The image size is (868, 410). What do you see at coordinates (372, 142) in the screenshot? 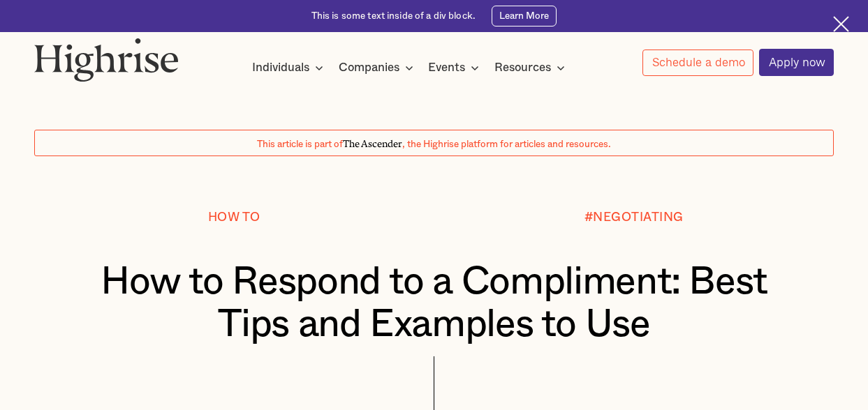
I see `span: The Ascender` at bounding box center [372, 142].